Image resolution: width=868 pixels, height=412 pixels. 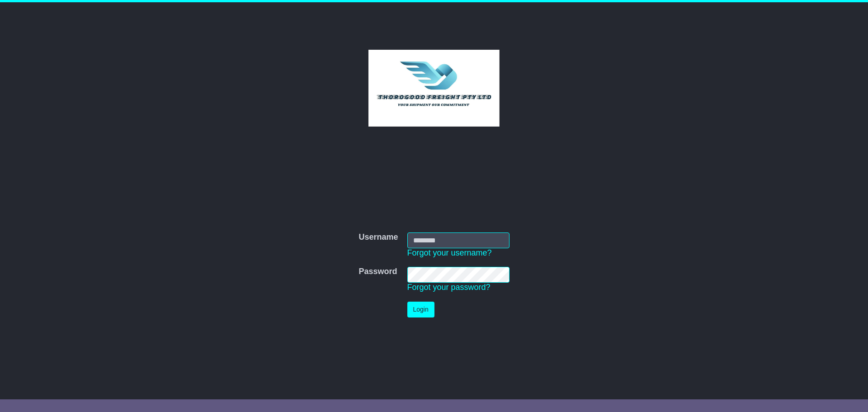 I want to click on a: Forgot your password?, so click(x=449, y=287).